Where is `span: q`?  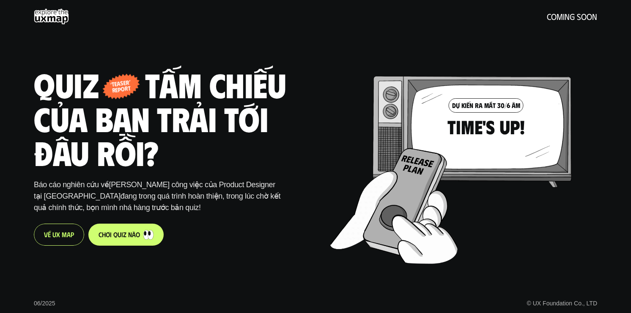 span: q is located at coordinates (115, 234).